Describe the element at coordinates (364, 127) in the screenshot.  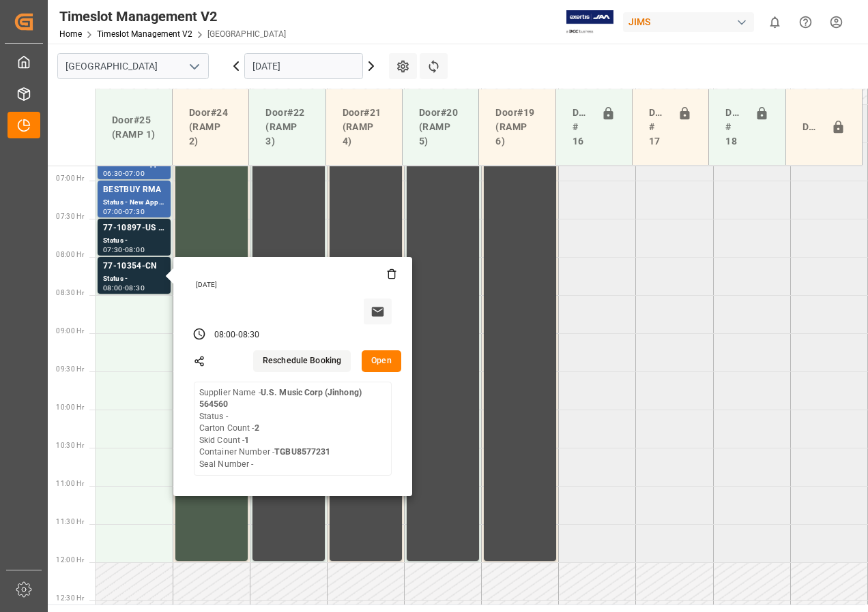
I see `div: Door#21 (RAMP 4)` at that location.